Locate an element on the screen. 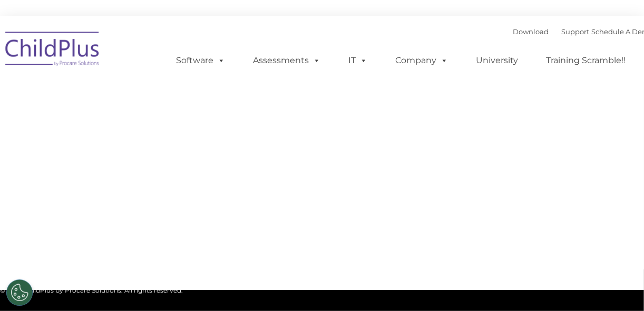  button: Cookies Settings is located at coordinates (19, 293).